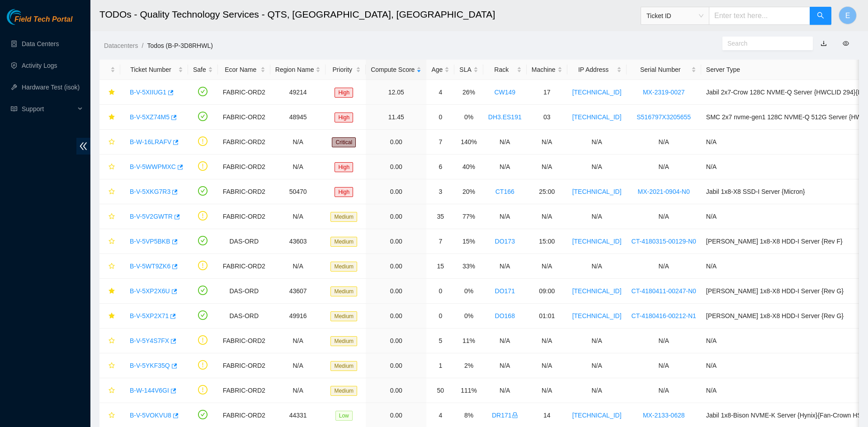 The width and height of the screenshot is (868, 427). What do you see at coordinates (298, 291) in the screenshot?
I see `td: 43607` at bounding box center [298, 291].